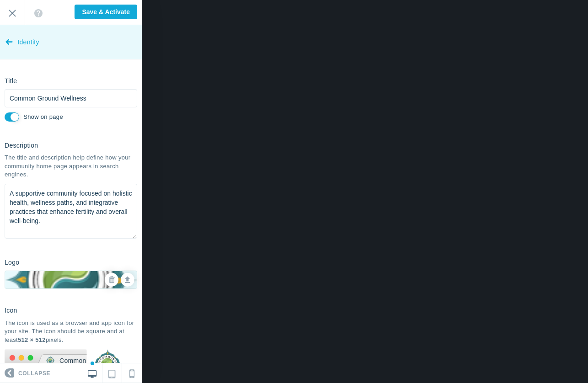  Describe the element at coordinates (35, 373) in the screenshot. I see `span: Collapse` at that location.